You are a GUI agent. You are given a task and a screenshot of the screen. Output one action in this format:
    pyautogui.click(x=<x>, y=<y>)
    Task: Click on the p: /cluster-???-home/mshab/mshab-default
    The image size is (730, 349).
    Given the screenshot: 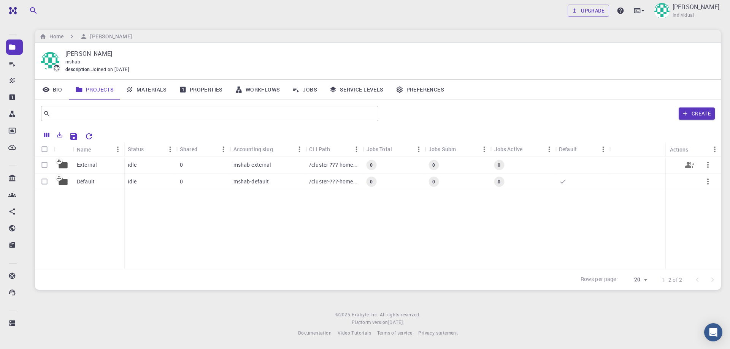 What is the action you would take?
    pyautogui.click(x=334, y=182)
    